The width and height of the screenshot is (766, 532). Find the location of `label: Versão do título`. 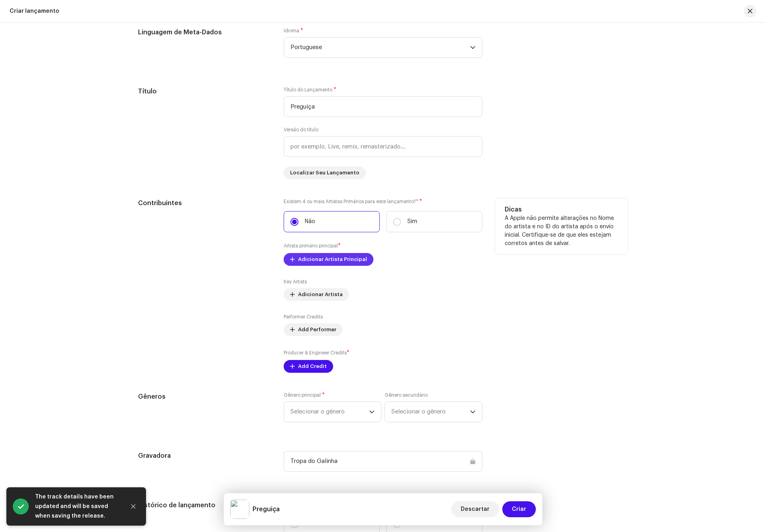

label: Versão do título is located at coordinates (301, 130).